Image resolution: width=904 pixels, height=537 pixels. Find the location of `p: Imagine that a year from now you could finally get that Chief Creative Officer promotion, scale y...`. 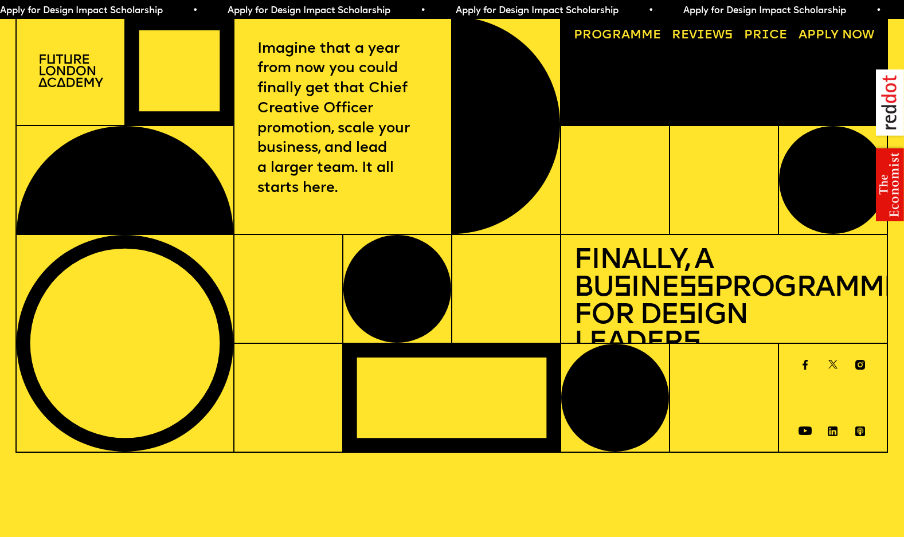

p: Imagine that a year from now you could finally get that Chief Creative Officer promotion, scale y... is located at coordinates (343, 119).